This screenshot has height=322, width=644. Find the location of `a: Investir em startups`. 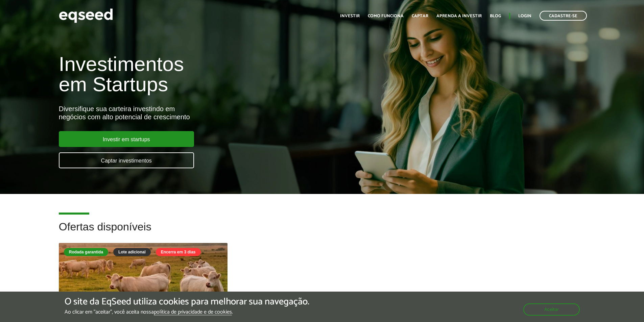

a: Investir em startups is located at coordinates (126, 139).